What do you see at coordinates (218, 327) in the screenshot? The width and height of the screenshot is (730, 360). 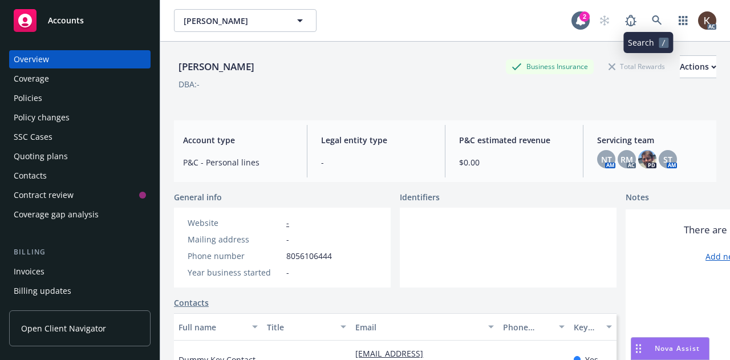 I see `button: Full name` at bounding box center [218, 327].